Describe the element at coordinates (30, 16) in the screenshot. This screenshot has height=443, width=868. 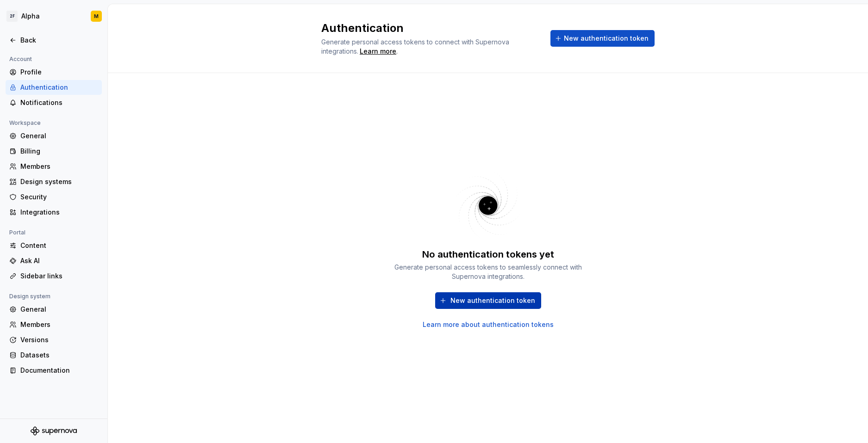
I see `div: Alpha` at that location.